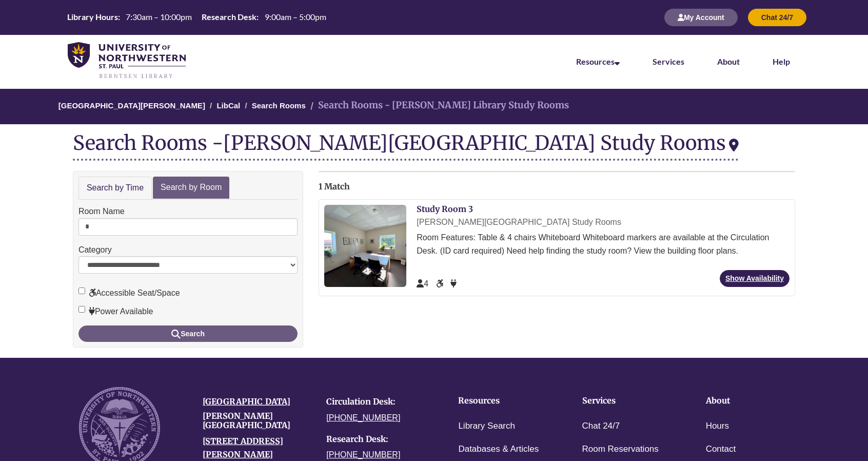 This screenshot has height=461, width=868. I want to click on label: Power Available, so click(116, 311).